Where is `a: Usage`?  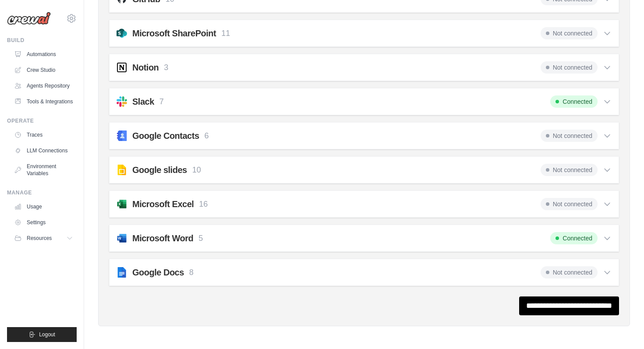 a: Usage is located at coordinates (43, 207).